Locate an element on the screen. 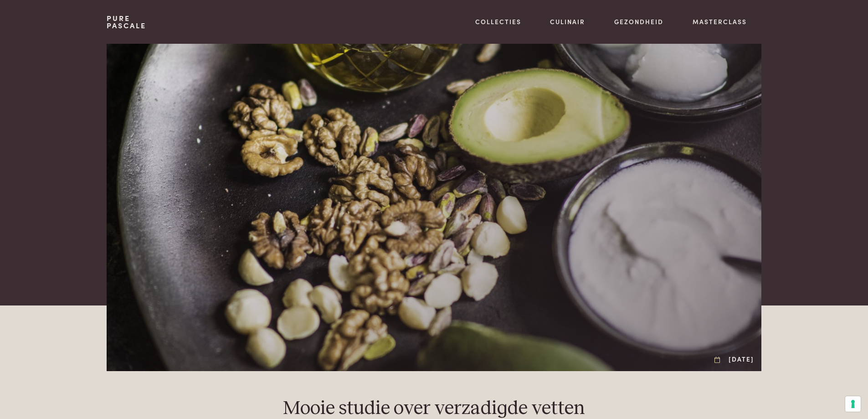 This screenshot has width=868, height=419. button: Uw voorkeuren voor toestemming voor trackingtechnologieën is located at coordinates (853, 403).